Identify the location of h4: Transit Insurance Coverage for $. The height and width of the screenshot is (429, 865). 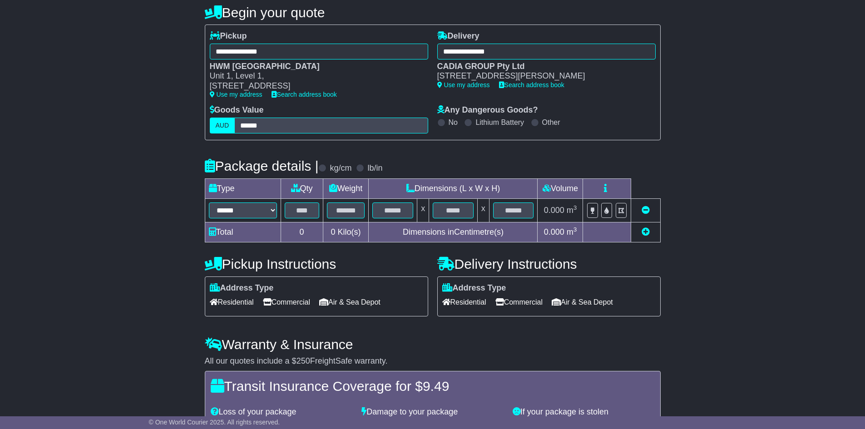
(433, 386).